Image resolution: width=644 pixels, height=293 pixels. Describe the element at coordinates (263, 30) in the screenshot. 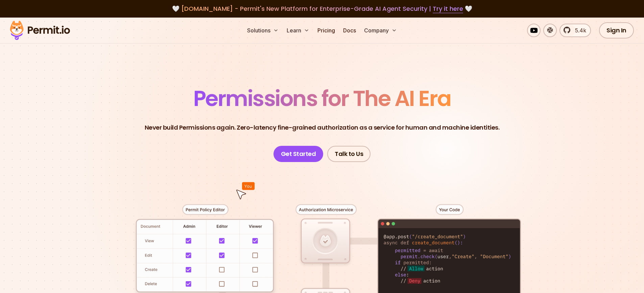

I see `button: Solutions` at that location.